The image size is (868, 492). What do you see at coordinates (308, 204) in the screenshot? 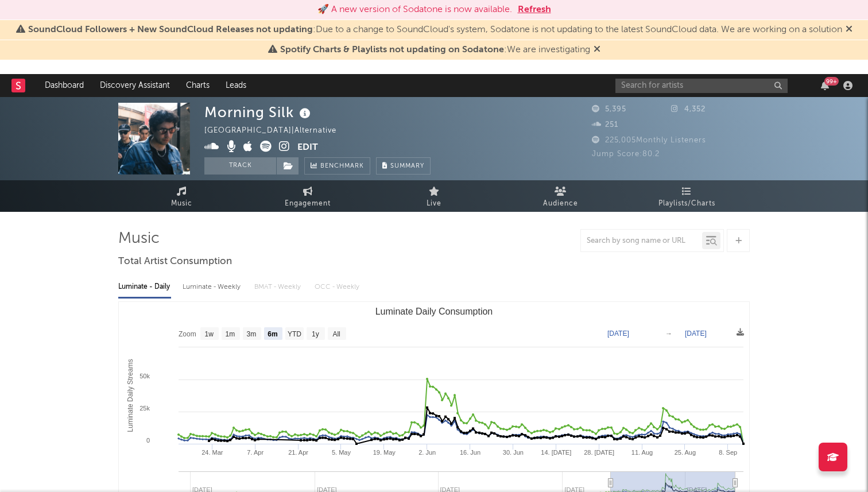
I see `span: Engagement` at bounding box center [308, 204].